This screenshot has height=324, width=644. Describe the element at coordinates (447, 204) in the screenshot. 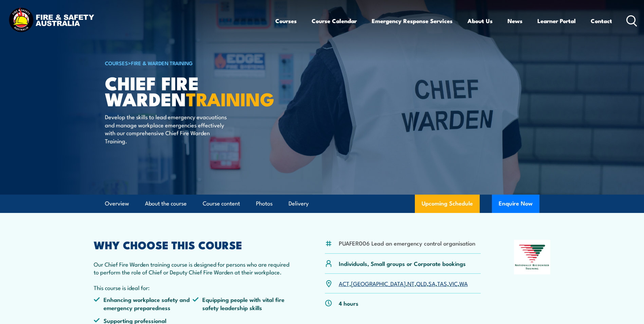

I see `a: Upcoming Schedule` at that location.